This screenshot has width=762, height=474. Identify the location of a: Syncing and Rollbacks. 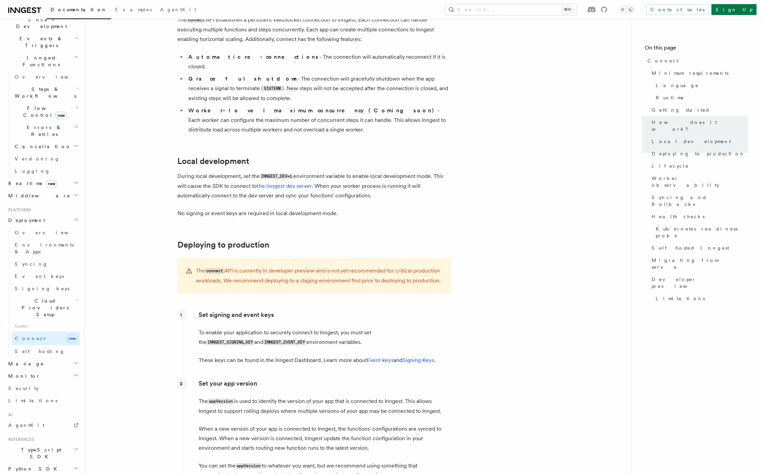
(698, 201).